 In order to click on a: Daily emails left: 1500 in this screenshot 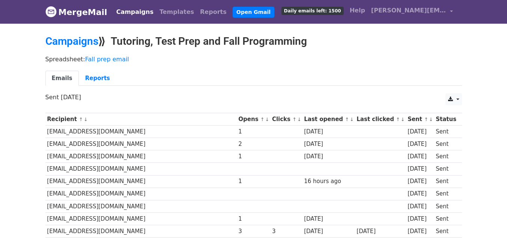, I will do `click(313, 11)`.